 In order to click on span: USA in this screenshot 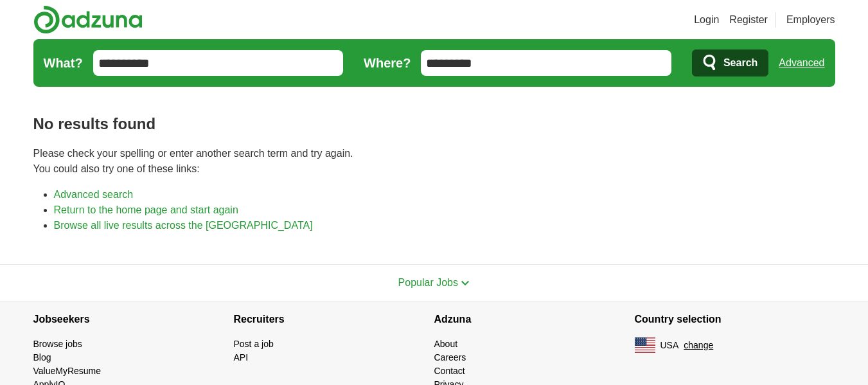, I will do `click(669, 345)`.